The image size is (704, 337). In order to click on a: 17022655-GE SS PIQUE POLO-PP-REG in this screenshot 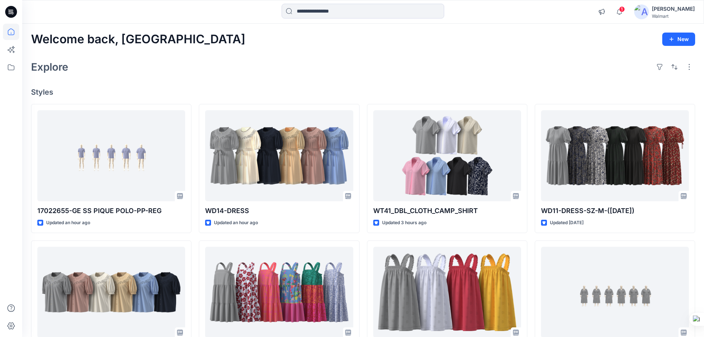, I will do `click(111, 156)`.